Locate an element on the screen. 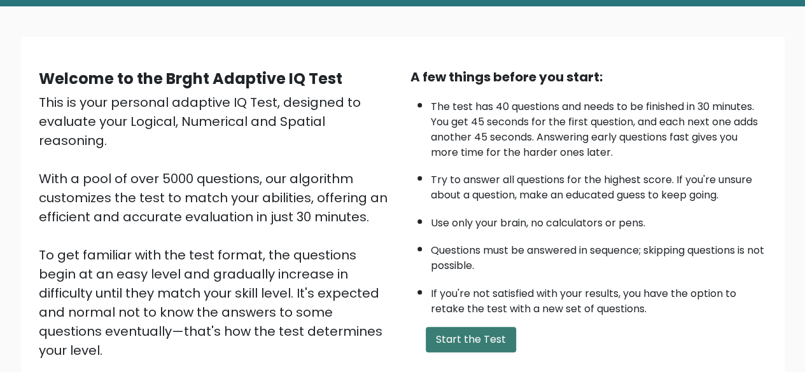  b: Welcome to the Brght Adaptive IQ Test is located at coordinates (190, 78).